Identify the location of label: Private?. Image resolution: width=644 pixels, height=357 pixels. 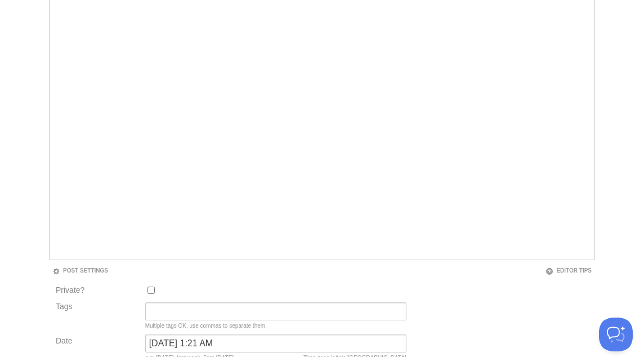
(97, 291).